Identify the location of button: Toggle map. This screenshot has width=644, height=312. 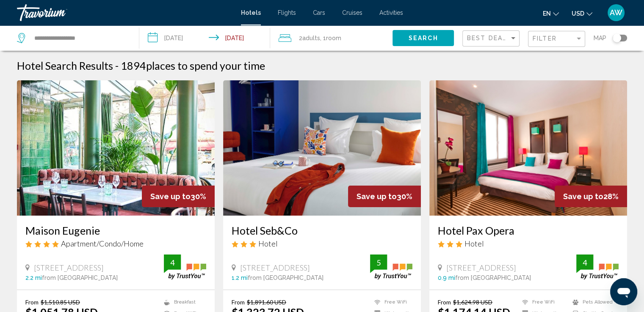
(616, 38).